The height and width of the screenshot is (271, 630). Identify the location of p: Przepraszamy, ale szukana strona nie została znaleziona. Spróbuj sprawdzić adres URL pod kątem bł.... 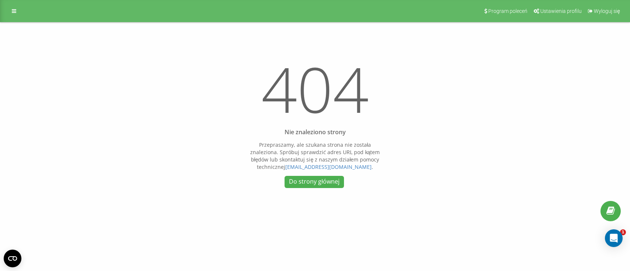
(315, 156).